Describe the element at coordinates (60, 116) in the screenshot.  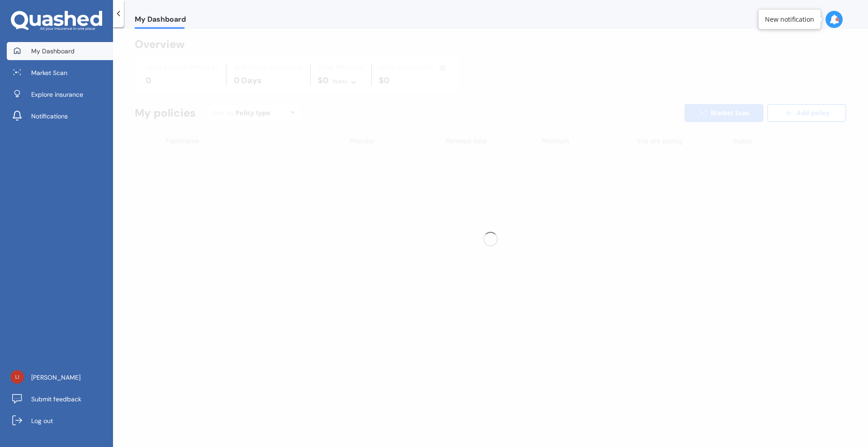
I see `a: Notifications` at that location.